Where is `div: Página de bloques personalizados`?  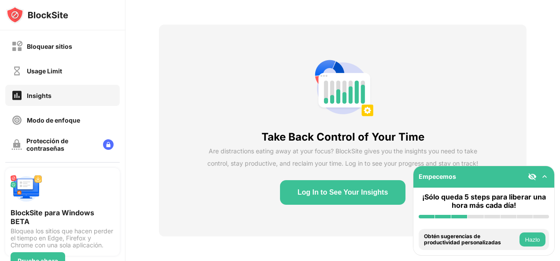
div: Página de bloques personalizados is located at coordinates (61, 169).